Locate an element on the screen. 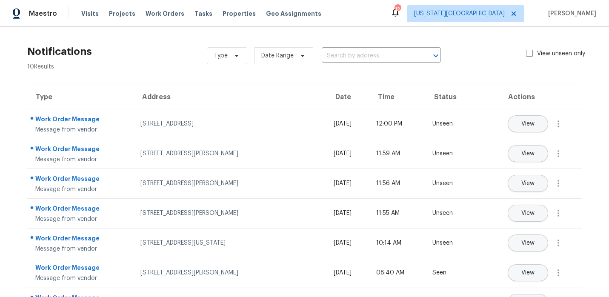 Image resolution: width=609 pixels, height=297 pixels. div: 12 is located at coordinates (397, 9).